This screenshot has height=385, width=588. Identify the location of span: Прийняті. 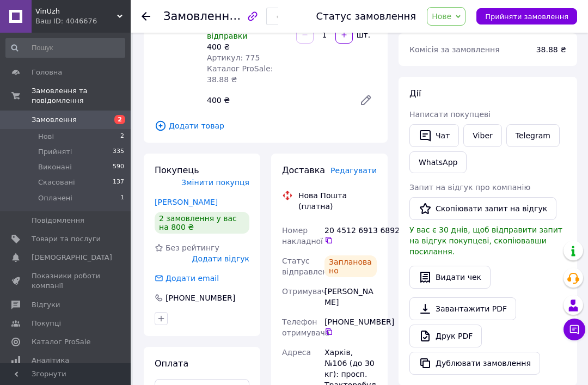
(55, 152).